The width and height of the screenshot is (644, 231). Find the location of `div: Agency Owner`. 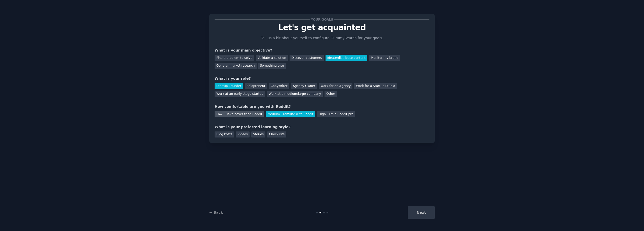

div: Agency Owner is located at coordinates (304, 86).